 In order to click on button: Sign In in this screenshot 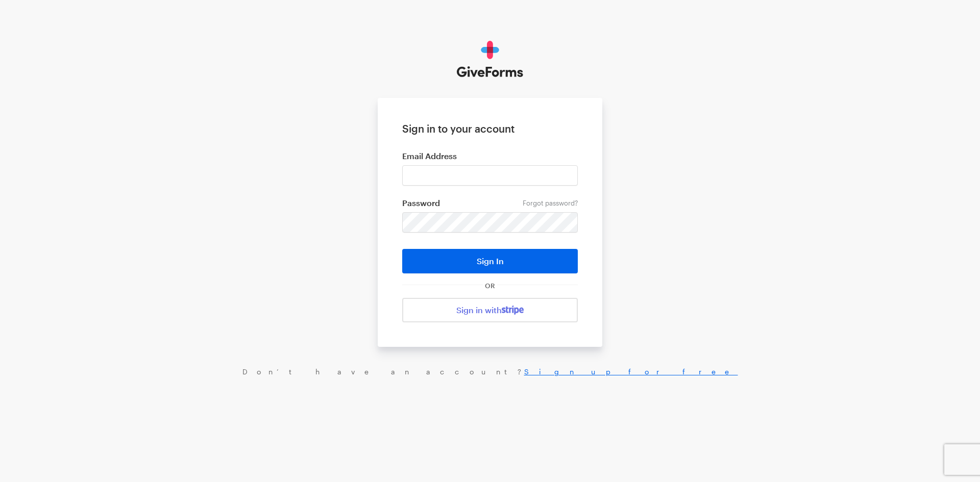, I will do `click(490, 261)`.